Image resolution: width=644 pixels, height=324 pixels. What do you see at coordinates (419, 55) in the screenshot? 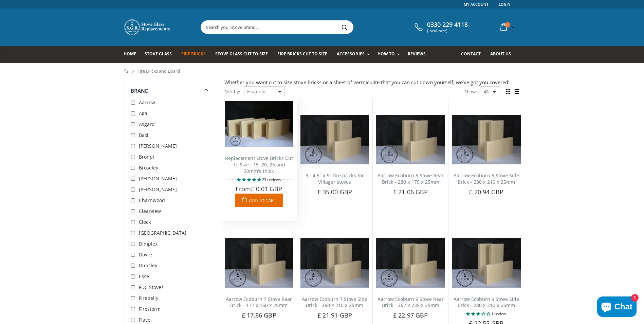
I see `a: Reviews` at bounding box center [419, 55].